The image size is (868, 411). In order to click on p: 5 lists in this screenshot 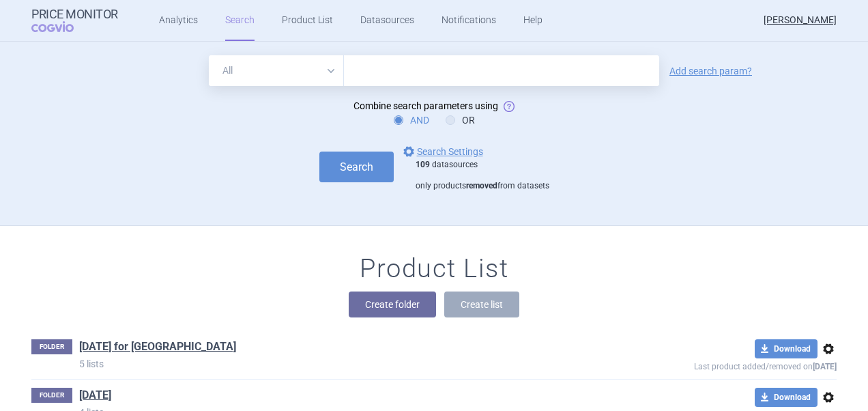, I will do `click(337, 364)`.